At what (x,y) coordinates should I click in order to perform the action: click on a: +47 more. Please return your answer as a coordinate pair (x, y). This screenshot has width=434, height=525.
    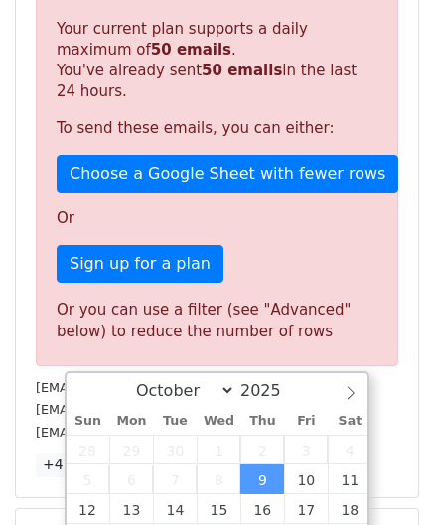
    Looking at the image, I should click on (77, 465).